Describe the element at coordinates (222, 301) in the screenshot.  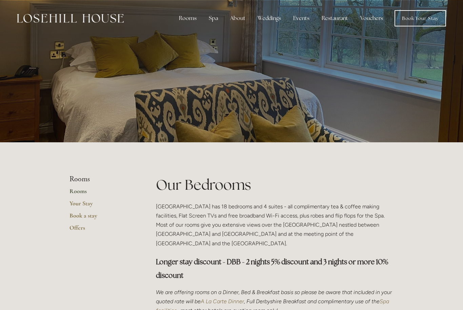
I see `em: A La Carte Dinner` at that location.